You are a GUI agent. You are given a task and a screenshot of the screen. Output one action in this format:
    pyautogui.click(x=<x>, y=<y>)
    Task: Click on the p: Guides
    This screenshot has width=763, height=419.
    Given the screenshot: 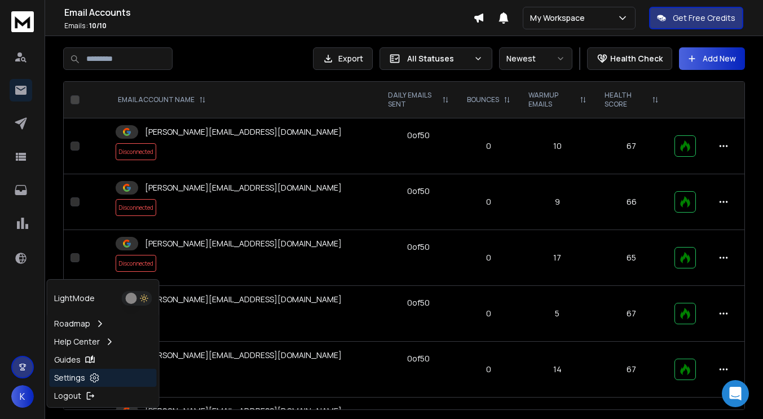 What is the action you would take?
    pyautogui.click(x=67, y=360)
    